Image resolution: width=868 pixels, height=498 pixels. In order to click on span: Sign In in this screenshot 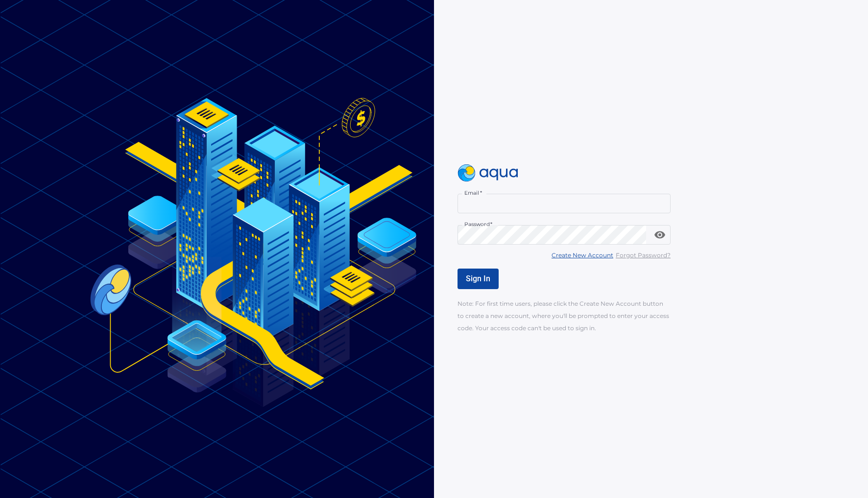, I will do `click(478, 278)`.